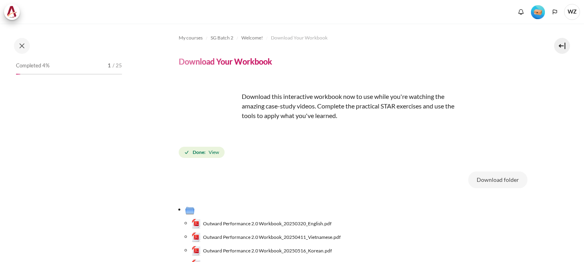 This screenshot has height=262, width=584. Describe the element at coordinates (299, 38) in the screenshot. I see `a: Download Your Workbook` at that location.